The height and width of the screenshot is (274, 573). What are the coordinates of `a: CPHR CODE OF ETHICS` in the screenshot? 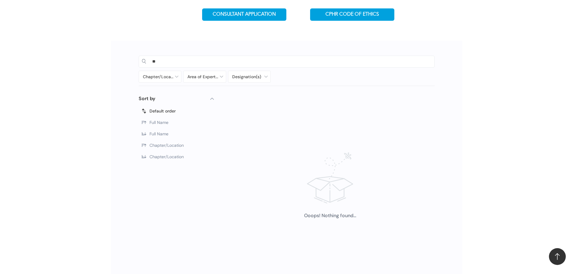 It's located at (352, 14).